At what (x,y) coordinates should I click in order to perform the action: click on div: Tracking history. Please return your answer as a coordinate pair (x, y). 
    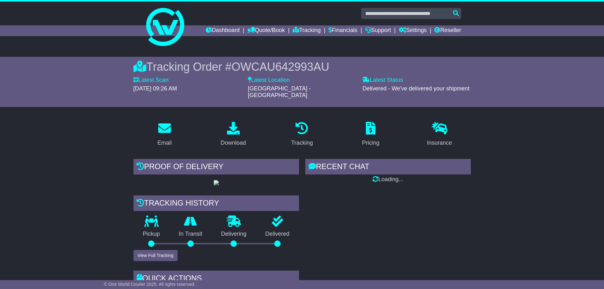
    Looking at the image, I should click on (216, 204).